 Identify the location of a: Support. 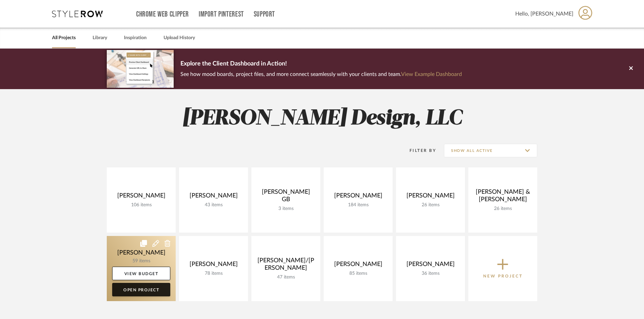
(264, 14).